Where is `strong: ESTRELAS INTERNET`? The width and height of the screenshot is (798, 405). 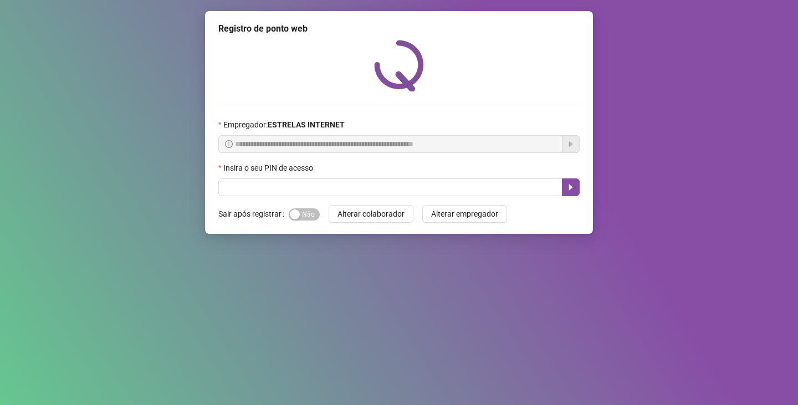 strong: ESTRELAS INTERNET is located at coordinates (306, 125).